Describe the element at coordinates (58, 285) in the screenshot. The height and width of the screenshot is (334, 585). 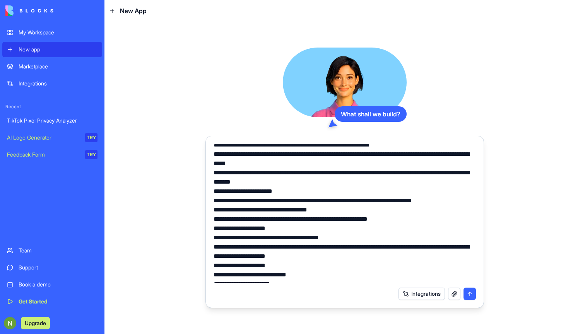
I see `div: Book a demo` at that location.